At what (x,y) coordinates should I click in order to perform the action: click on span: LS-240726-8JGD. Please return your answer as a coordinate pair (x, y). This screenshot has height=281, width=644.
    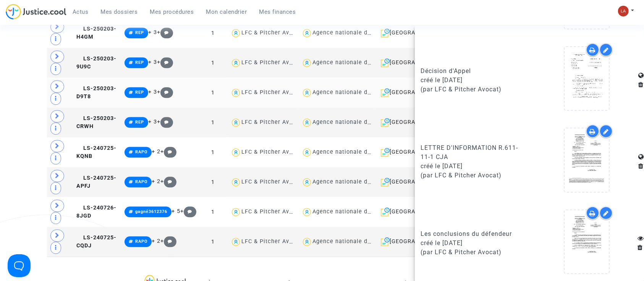
    Looking at the image, I should click on (96, 212).